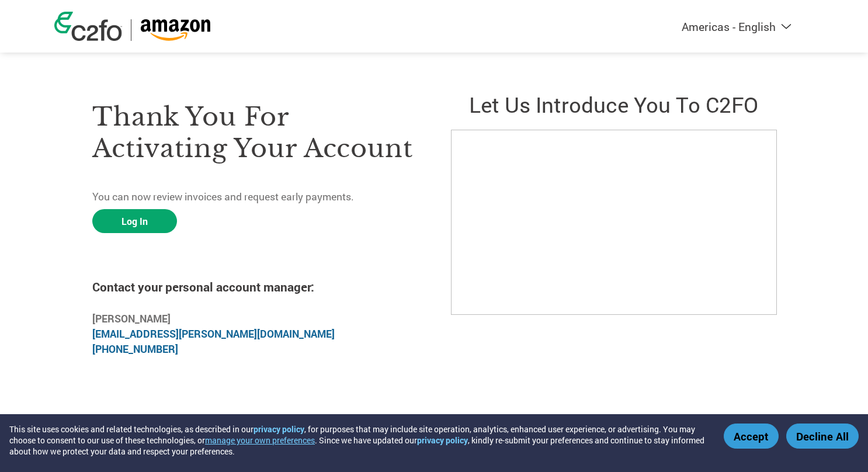 Image resolution: width=868 pixels, height=472 pixels. What do you see at coordinates (751, 436) in the screenshot?
I see `button: Accept` at bounding box center [751, 436].